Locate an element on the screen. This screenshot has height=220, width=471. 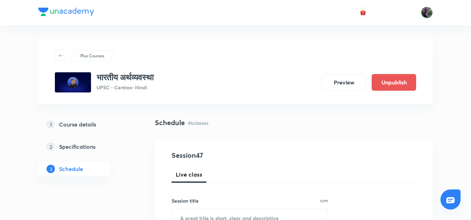
p: 46 classes is located at coordinates (198, 123).